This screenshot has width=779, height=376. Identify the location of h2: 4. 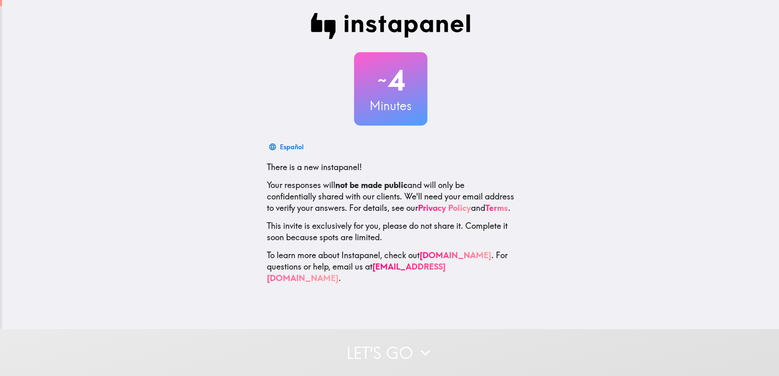
(391, 80).